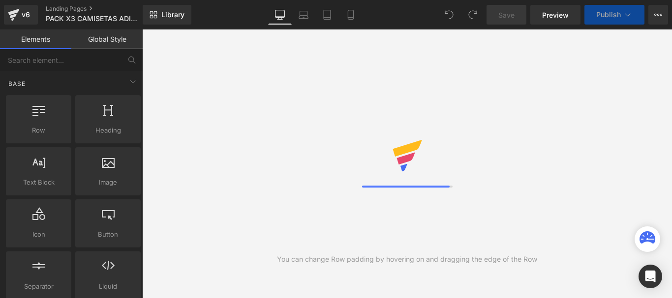 This screenshot has height=298, width=672. I want to click on a: Tablet, so click(327, 15).